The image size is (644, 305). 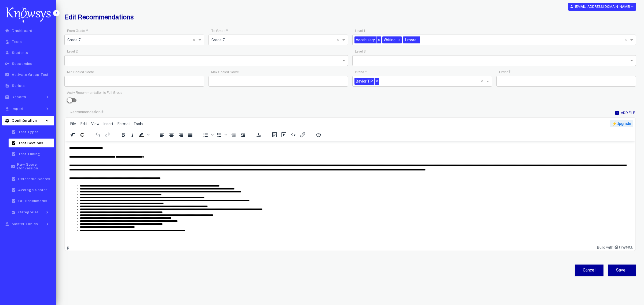 What do you see at coordinates (35, 167) in the screenshot?
I see `span: Raw Score Conversion` at bounding box center [35, 167].